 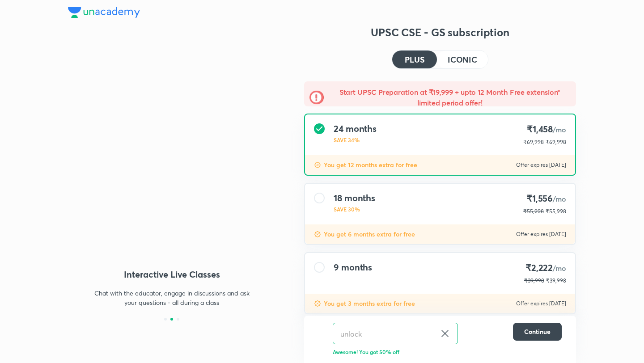 What do you see at coordinates (355, 140) in the screenshot?
I see `p: SAVE 34%` at bounding box center [355, 140].